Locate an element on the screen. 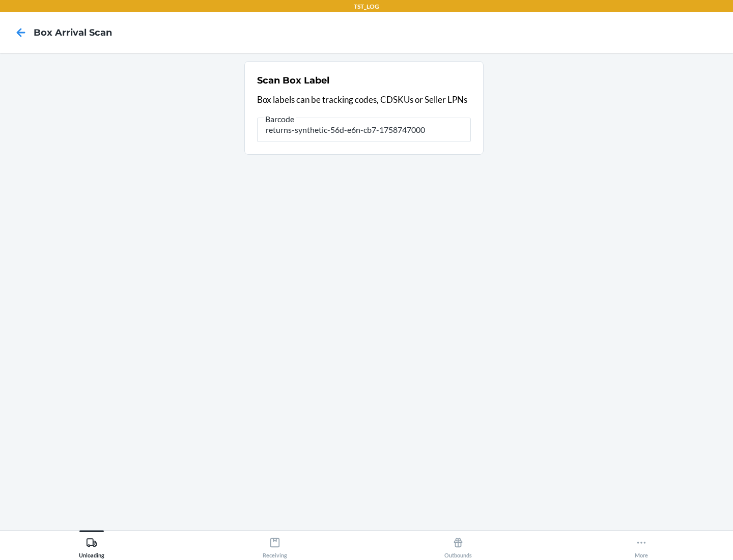 This screenshot has width=733, height=560. div: Receiving is located at coordinates (275, 546).